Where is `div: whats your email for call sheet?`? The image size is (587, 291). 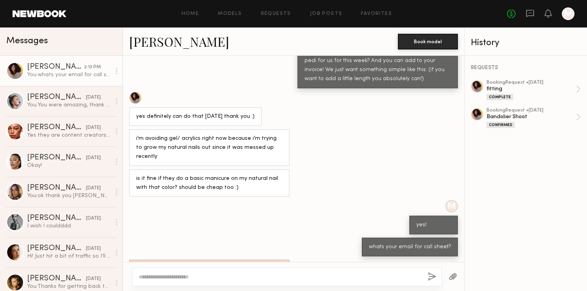 div: whats your email for call sheet? is located at coordinates (410, 247).